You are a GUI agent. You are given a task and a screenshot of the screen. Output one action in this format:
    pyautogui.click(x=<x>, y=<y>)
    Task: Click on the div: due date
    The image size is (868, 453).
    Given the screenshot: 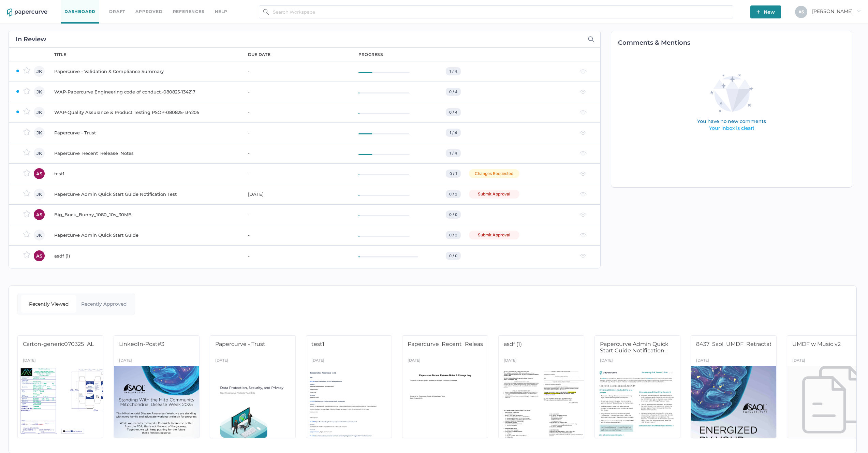 What is the action you would take?
    pyautogui.click(x=259, y=55)
    